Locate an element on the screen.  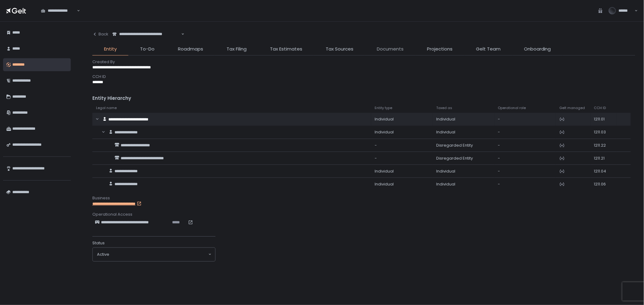
span: Gelt managed is located at coordinates (572, 108).